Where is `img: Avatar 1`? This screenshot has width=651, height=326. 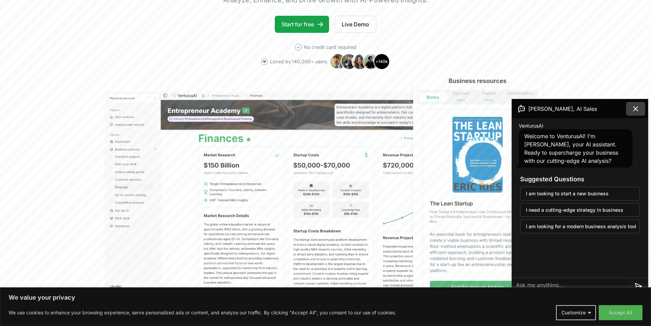 img: Avatar 1 is located at coordinates (338, 62).